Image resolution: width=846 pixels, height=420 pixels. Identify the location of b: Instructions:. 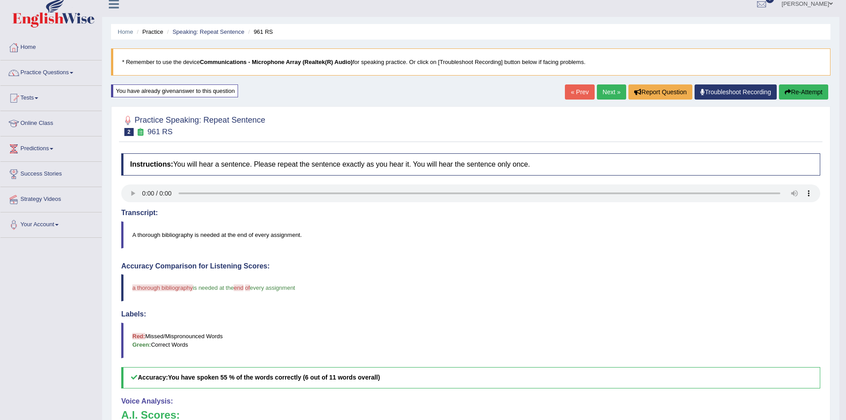
(152, 164).